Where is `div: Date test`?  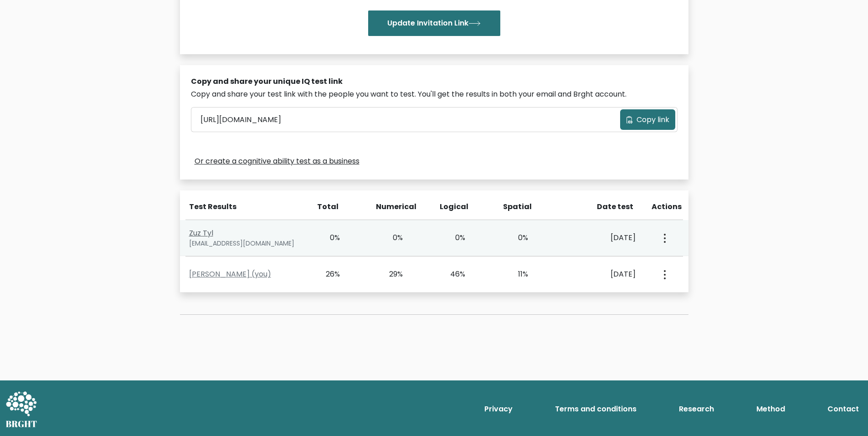
div: Date test is located at coordinates (604, 207).